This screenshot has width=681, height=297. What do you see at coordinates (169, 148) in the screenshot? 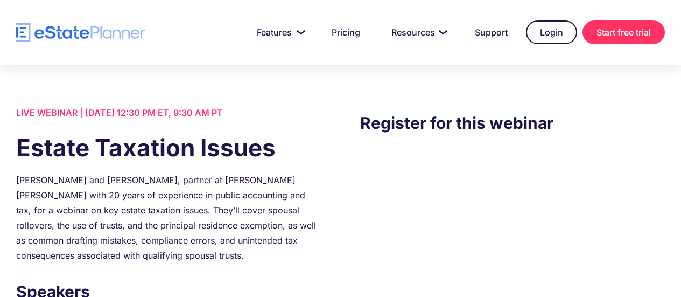
I see `h1: Estate Taxation Issues` at bounding box center [169, 148].